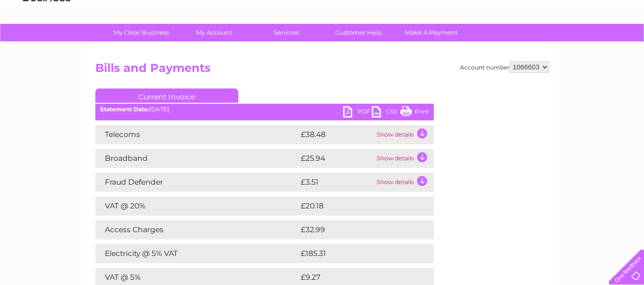 The height and width of the screenshot is (285, 644). I want to click on td: £3.51, so click(336, 183).